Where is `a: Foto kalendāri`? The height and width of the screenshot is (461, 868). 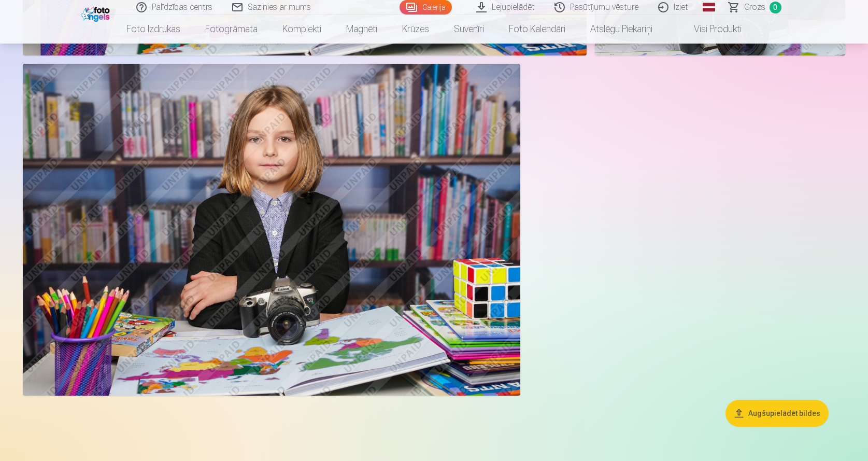
a: Foto kalendāri is located at coordinates (537, 29).